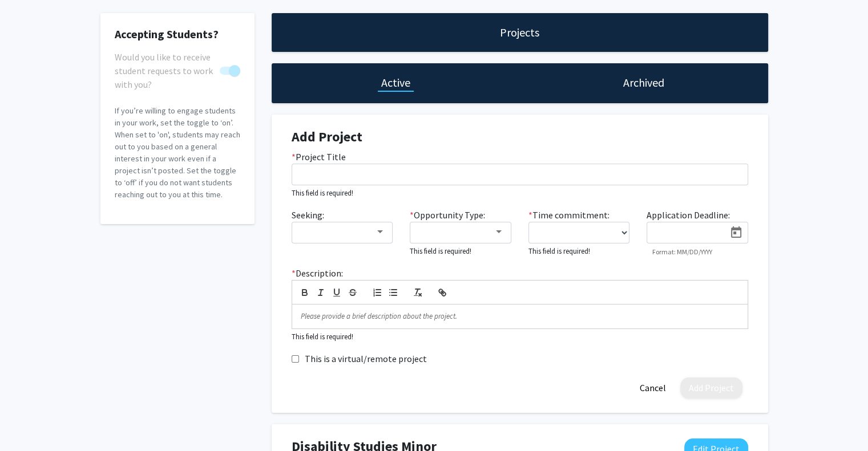 The height and width of the screenshot is (451, 868). Describe the element at coordinates (327, 136) in the screenshot. I see `strong: Add Project` at that location.